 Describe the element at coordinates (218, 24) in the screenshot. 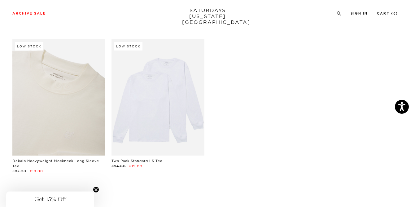

I see `span: £67.00` at that location.